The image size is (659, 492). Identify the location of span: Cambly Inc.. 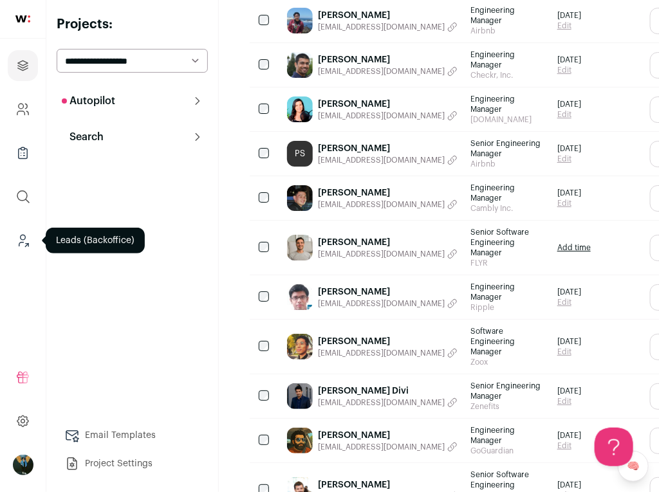
(507, 208).